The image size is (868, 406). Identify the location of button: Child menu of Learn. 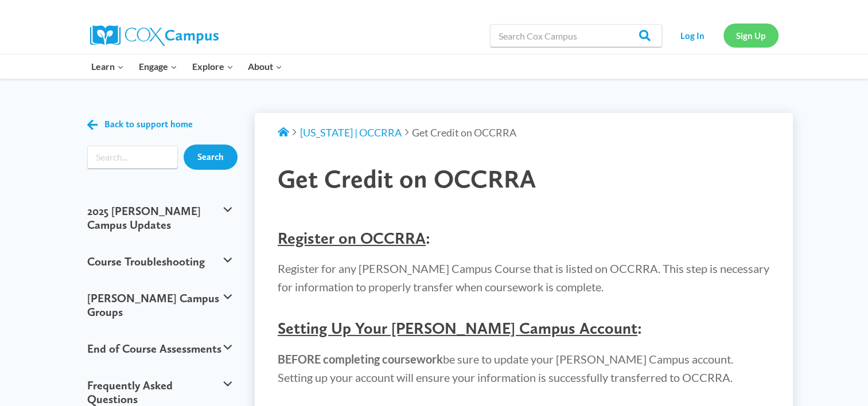
(108, 66).